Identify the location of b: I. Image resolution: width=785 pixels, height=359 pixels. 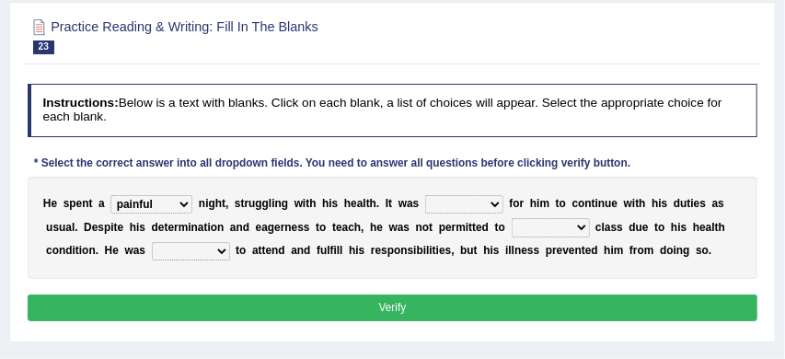
(386, 203).